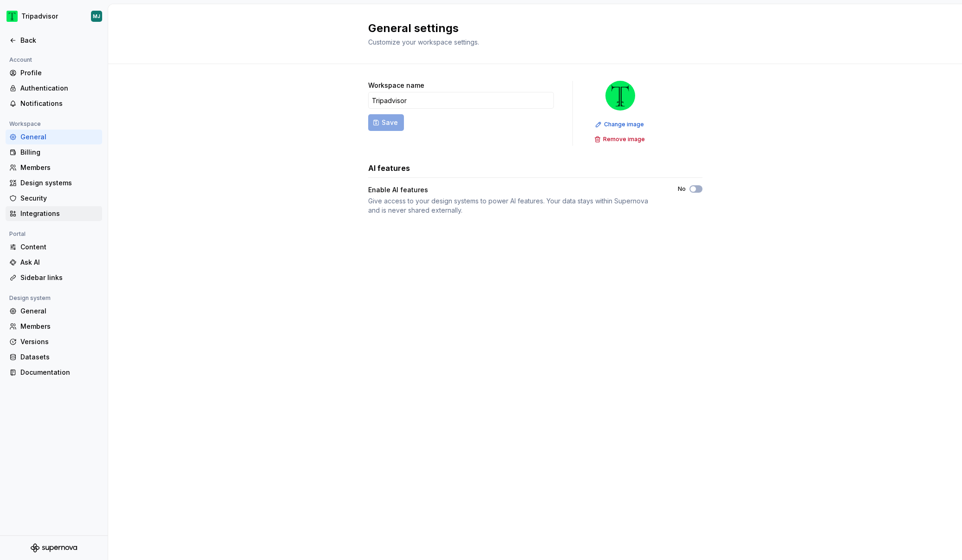 This screenshot has width=962, height=560. I want to click on span: Change image, so click(624, 125).